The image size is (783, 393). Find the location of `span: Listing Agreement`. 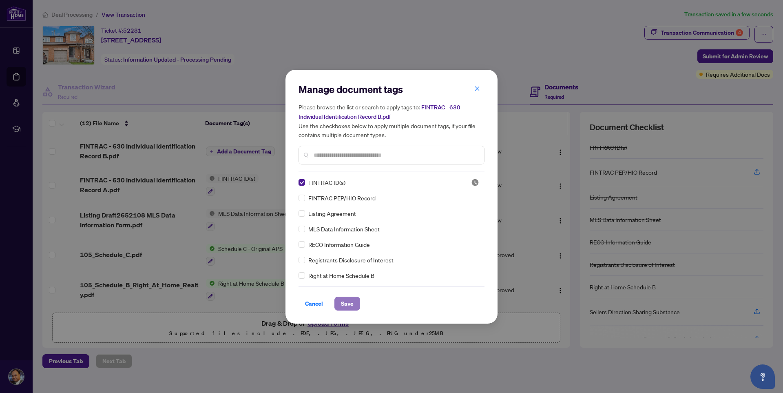

span: Listing Agreement is located at coordinates (332, 213).